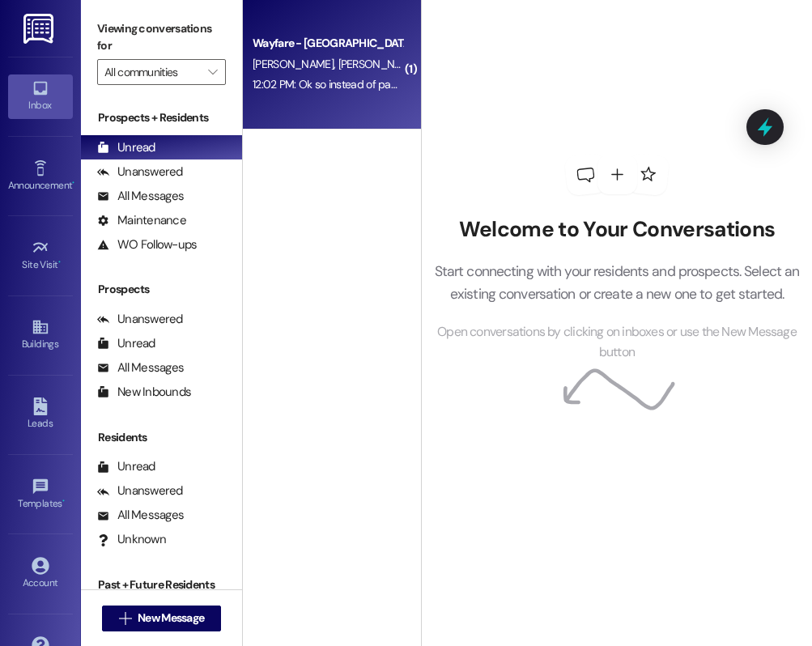 The image size is (812, 646). I want to click on div: WO Follow-ups, so click(147, 244).